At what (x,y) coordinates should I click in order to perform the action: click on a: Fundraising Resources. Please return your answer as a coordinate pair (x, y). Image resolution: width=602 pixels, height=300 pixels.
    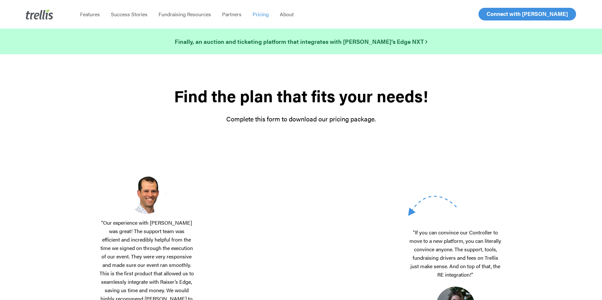
    Looking at the image, I should click on (185, 14).